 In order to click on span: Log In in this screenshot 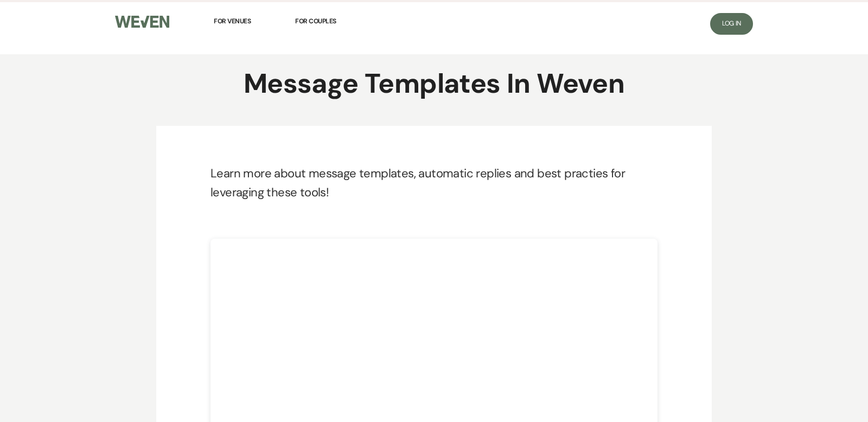, I will do `click(731, 23)`.